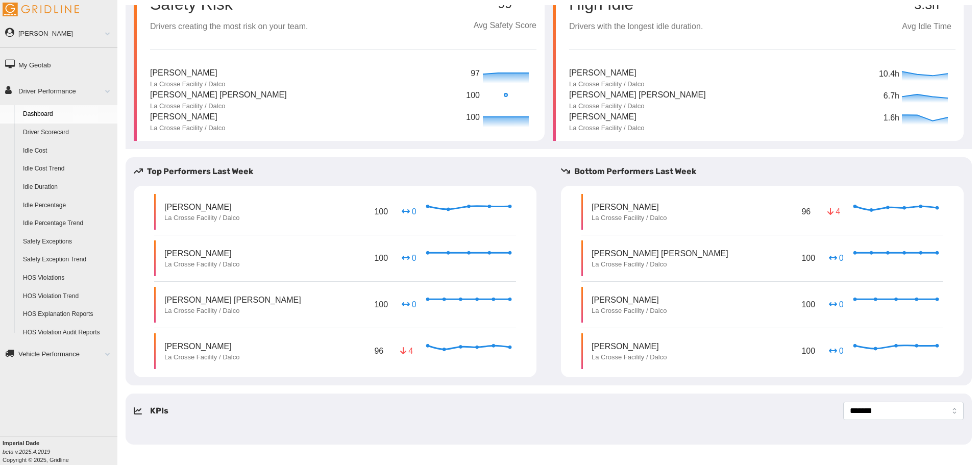 Image resolution: width=980 pixels, height=465 pixels. What do you see at coordinates (68, 151) in the screenshot?
I see `a: Idle Cost` at bounding box center [68, 151].